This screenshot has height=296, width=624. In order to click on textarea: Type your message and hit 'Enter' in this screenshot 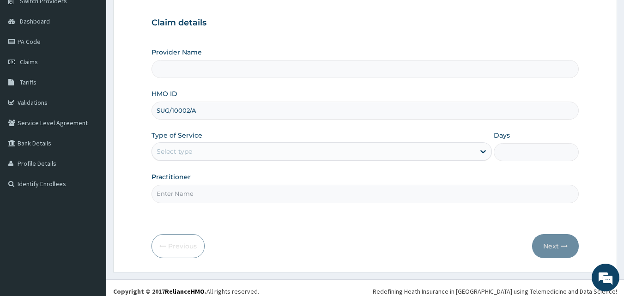, I will do `click(90, 214)`.